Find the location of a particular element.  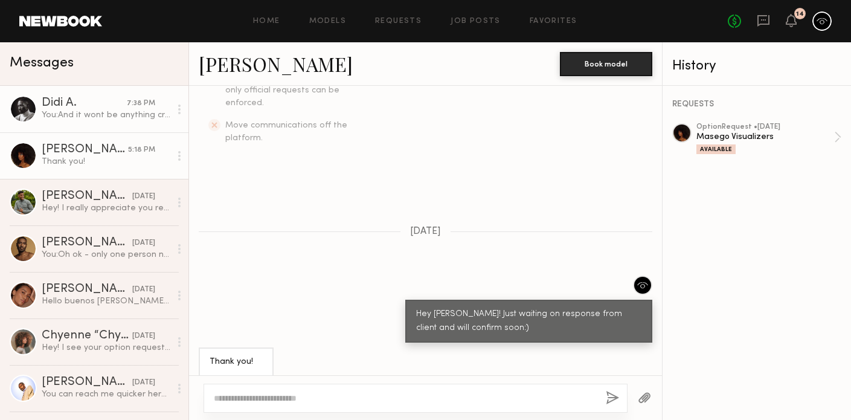

a: Favorites is located at coordinates (553, 21).